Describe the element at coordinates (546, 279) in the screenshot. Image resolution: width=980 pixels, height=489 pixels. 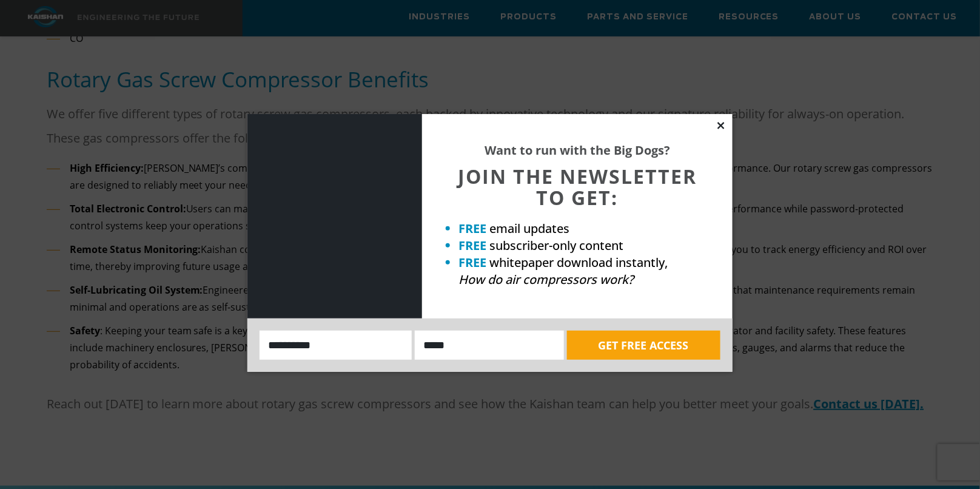
I see `em: How do air compressors work?` at that location.